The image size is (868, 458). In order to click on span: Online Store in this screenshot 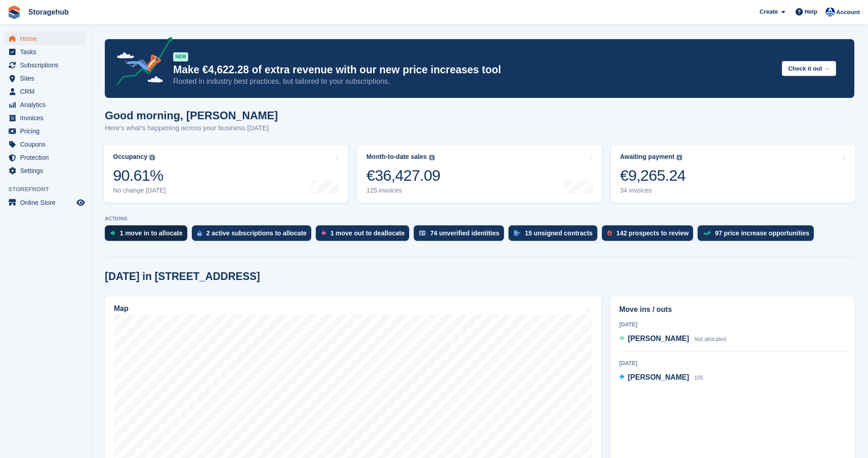, I will do `click(47, 202)`.